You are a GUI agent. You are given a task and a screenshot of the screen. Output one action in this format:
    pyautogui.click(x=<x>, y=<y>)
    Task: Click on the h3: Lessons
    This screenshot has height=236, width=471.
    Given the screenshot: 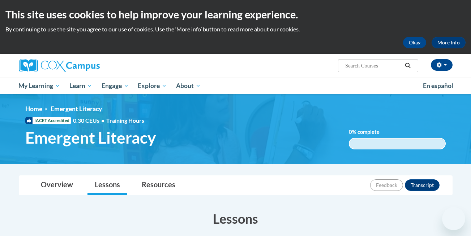 What is the action you would take?
    pyautogui.click(x=236, y=219)
    